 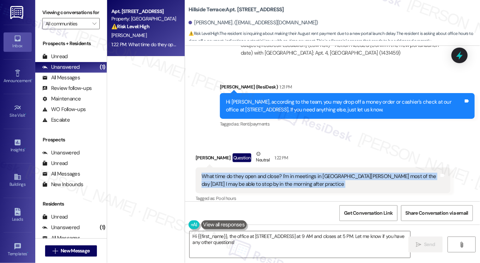 I want to click on button: Share Conversation via email, so click(x=437, y=213).